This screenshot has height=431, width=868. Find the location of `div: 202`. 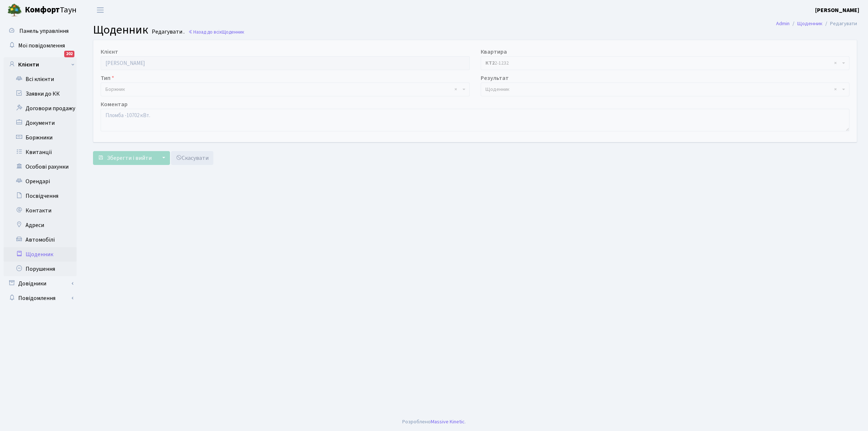

div: 202 is located at coordinates (69, 54).